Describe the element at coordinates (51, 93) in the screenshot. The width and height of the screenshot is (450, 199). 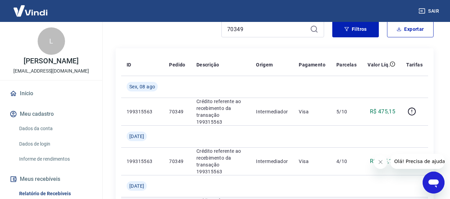
I see `a: Início` at that location.